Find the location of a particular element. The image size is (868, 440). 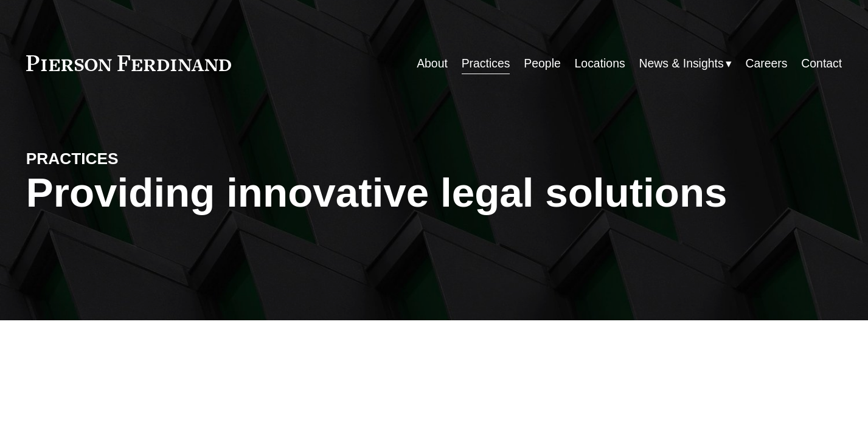

h1: Providing innovative legal solutions is located at coordinates (434, 192).